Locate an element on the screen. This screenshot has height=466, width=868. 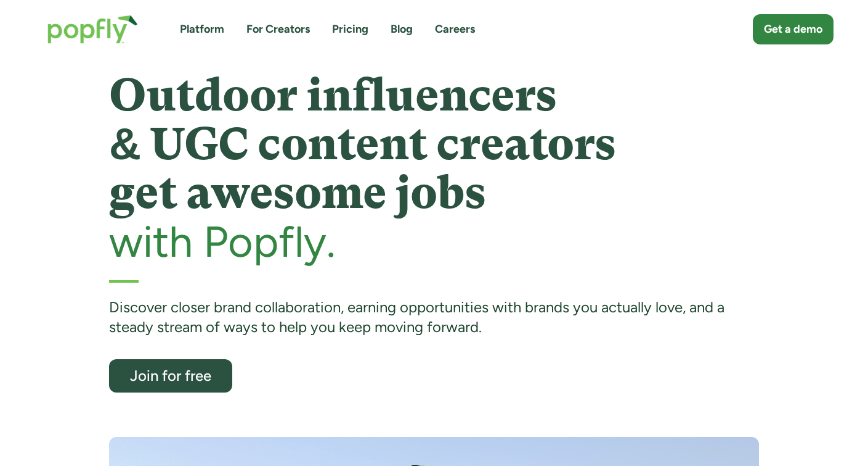
a: For Creators is located at coordinates (278, 29).